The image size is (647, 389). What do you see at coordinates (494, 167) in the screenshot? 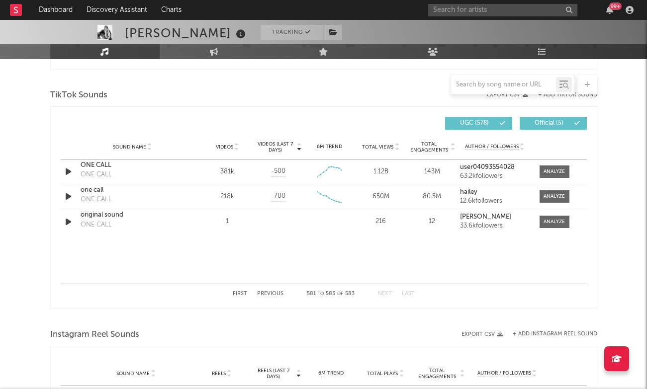
I see `a: user04093554028` at bounding box center [494, 167].